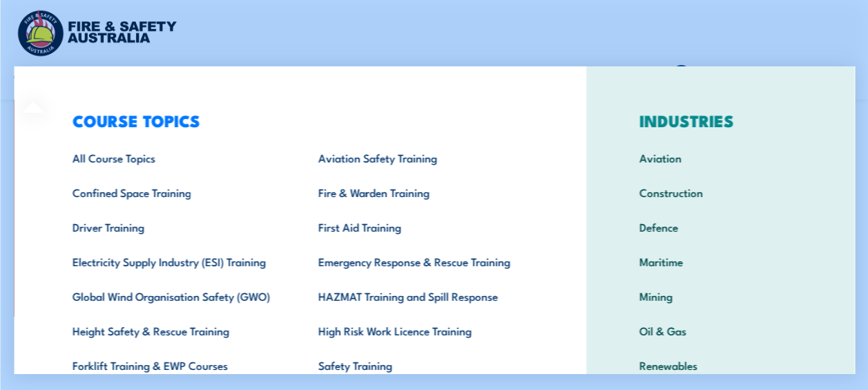 This screenshot has width=868, height=390. Describe the element at coordinates (296, 120) in the screenshot. I see `h3: COURSE TOPICS` at that location.